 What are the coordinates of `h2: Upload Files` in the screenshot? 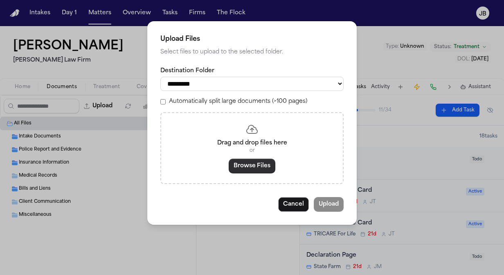 It's located at (252, 39).